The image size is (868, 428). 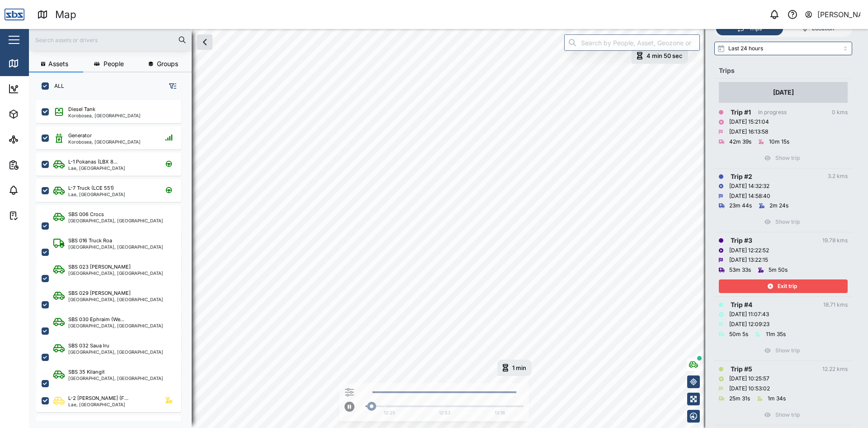 I want to click on div: Sites, so click(x=35, y=139).